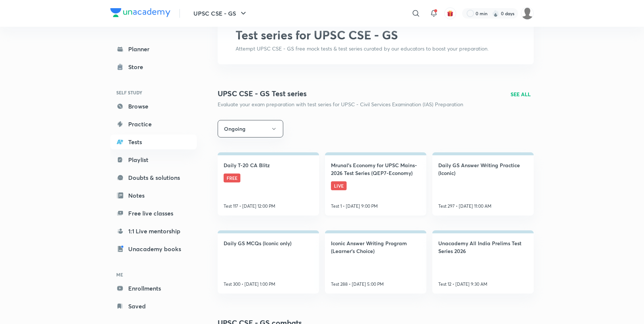  Describe the element at coordinates (153, 178) in the screenshot. I see `a: Doubts & solutions` at that location.